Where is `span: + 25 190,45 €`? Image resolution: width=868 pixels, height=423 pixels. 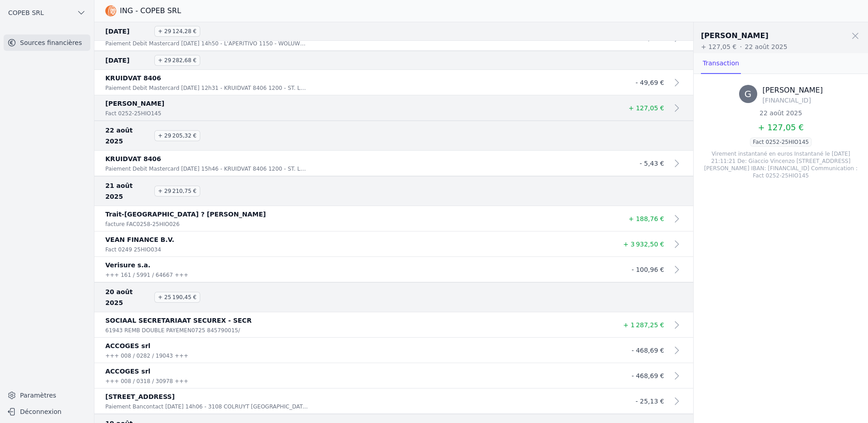 span: + 25 190,45 € is located at coordinates (177, 297).